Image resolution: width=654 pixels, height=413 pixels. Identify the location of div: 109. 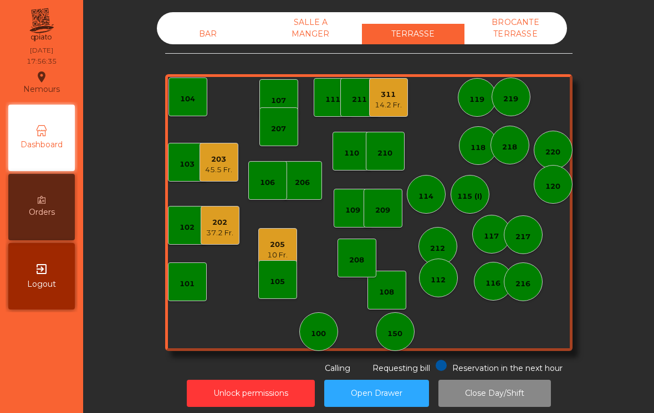
(352, 211).